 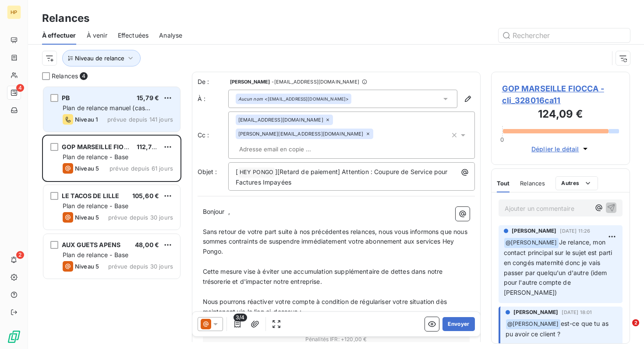 What do you see at coordinates (99, 146) in the screenshot?
I see `span: GOP MARSEILLE FIOCCA` at bounding box center [99, 146].